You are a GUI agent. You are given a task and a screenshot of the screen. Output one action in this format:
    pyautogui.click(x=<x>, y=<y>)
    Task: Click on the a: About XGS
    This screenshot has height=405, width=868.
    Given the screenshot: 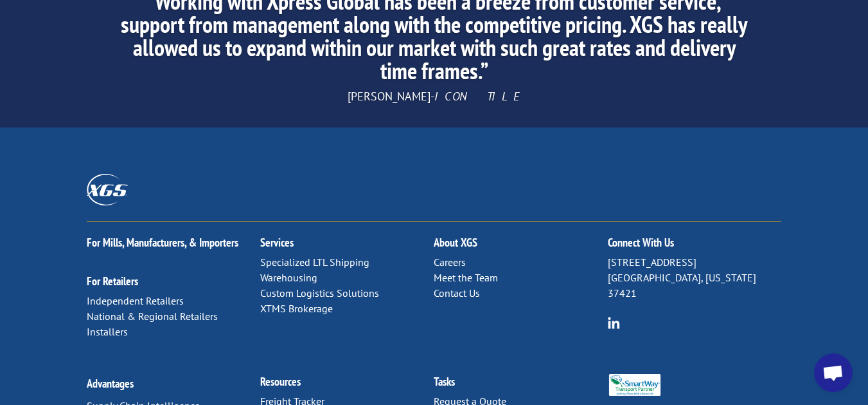 What is the action you would take?
    pyautogui.click(x=456, y=242)
    